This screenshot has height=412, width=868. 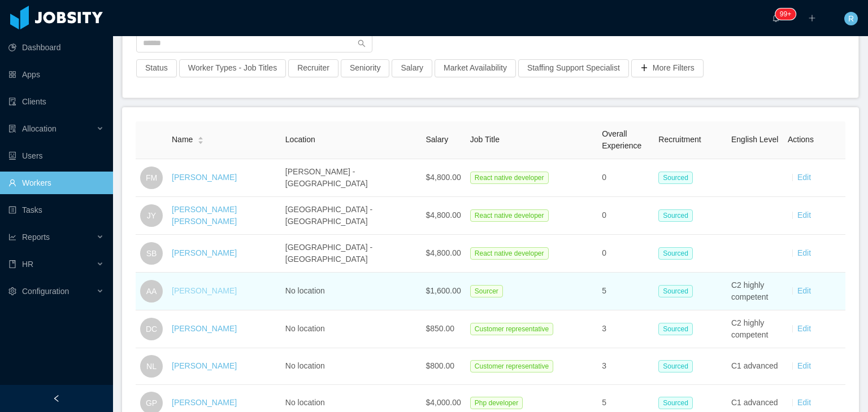 I want to click on button: icon: plusMore Filters, so click(x=667, y=68).